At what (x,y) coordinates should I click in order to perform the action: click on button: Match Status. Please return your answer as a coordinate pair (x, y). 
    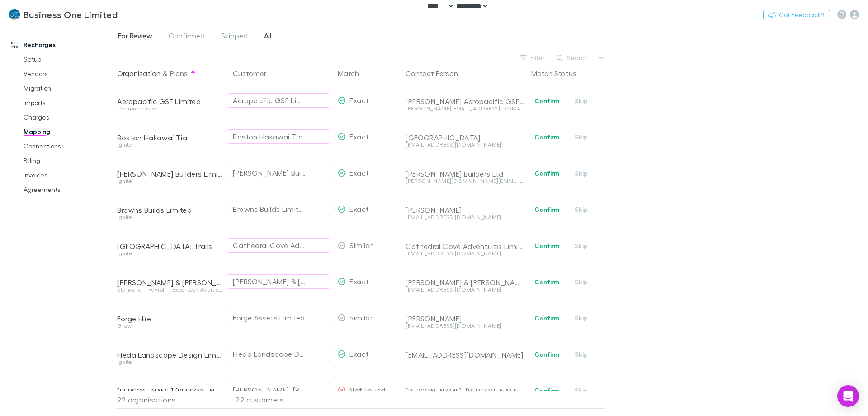
    Looking at the image, I should click on (559, 74).